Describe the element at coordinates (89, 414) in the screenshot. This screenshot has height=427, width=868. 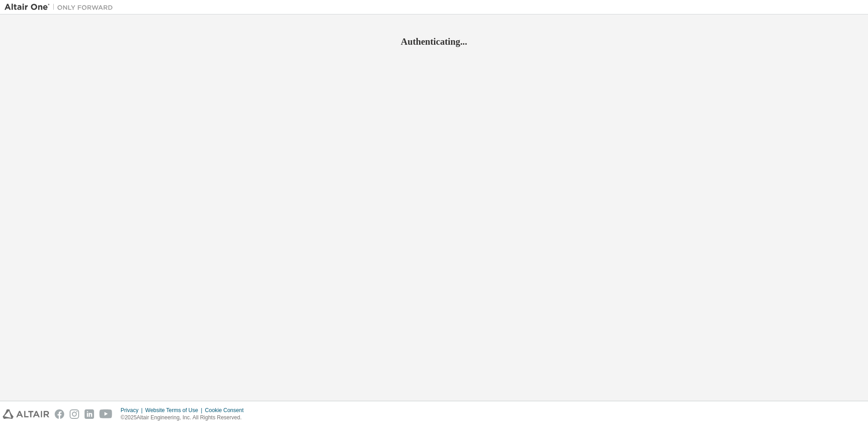
I see `img: linkedin.svg` at that location.